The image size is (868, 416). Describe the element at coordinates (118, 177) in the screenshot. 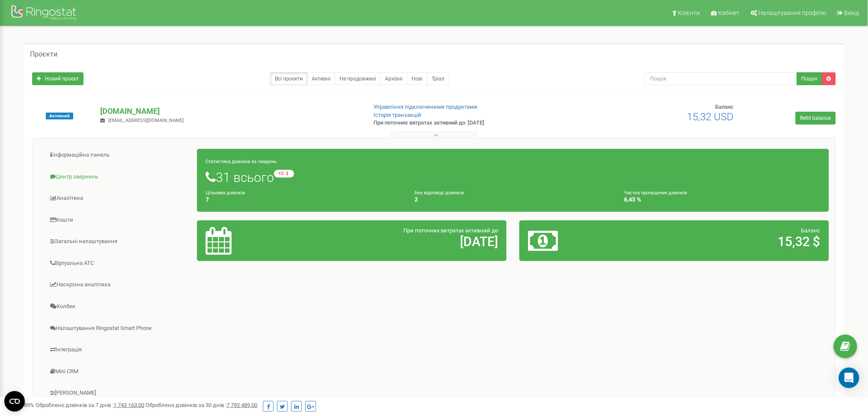

I see `a: Центр звернень` at that location.